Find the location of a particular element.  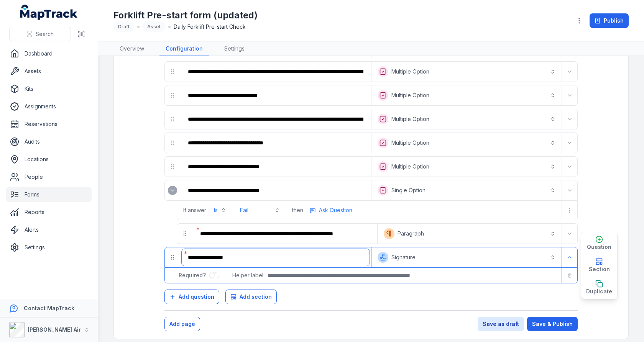

div: :r2h:-form-item-label is located at coordinates (276, 191).